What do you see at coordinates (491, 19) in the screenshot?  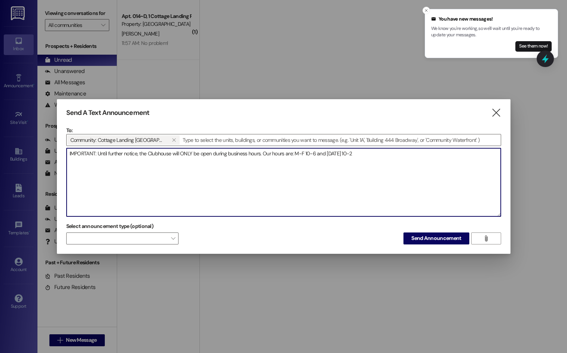 I see `div: You have new messages!` at bounding box center [491, 19].